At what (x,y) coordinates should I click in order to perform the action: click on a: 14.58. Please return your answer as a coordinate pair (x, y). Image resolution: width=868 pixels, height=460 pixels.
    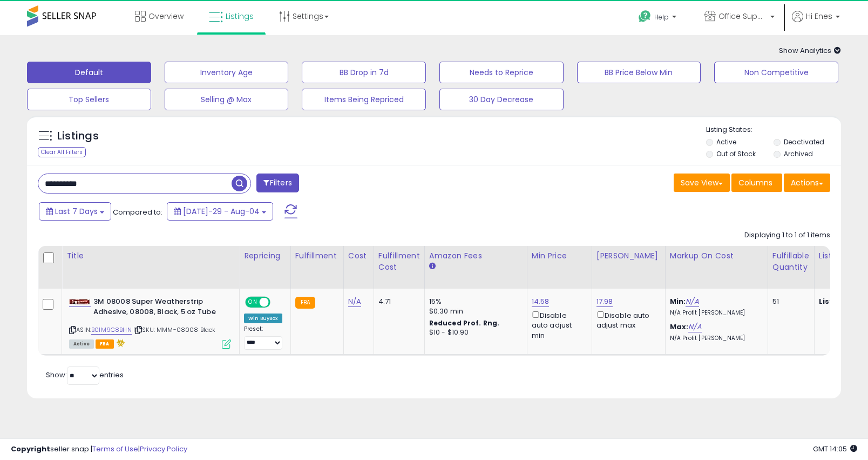
    Looking at the image, I should click on (540, 302).